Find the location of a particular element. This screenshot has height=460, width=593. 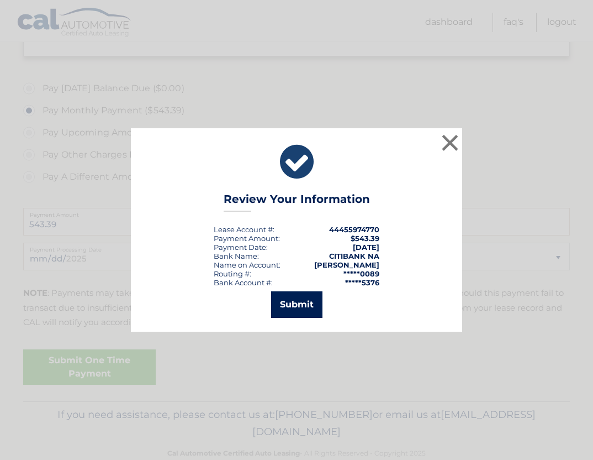

span: $543.39 is located at coordinates (365, 238).